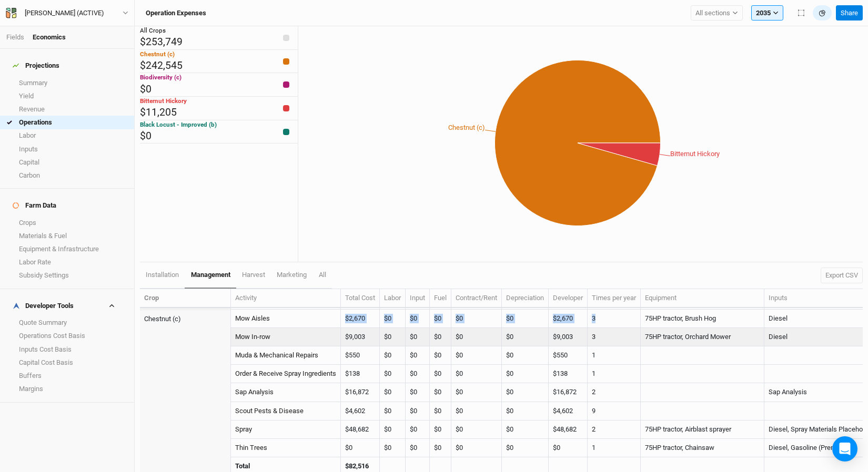 This screenshot has height=472, width=868. Describe the element at coordinates (702, 337) in the screenshot. I see `td: 75HP tractor, Orchard Mower` at that location.